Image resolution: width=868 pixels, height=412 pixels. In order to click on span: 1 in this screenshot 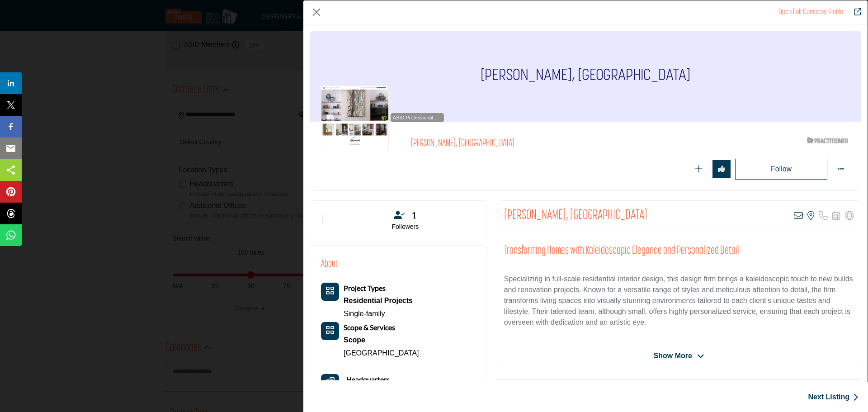, I will do `click(414, 215)`.